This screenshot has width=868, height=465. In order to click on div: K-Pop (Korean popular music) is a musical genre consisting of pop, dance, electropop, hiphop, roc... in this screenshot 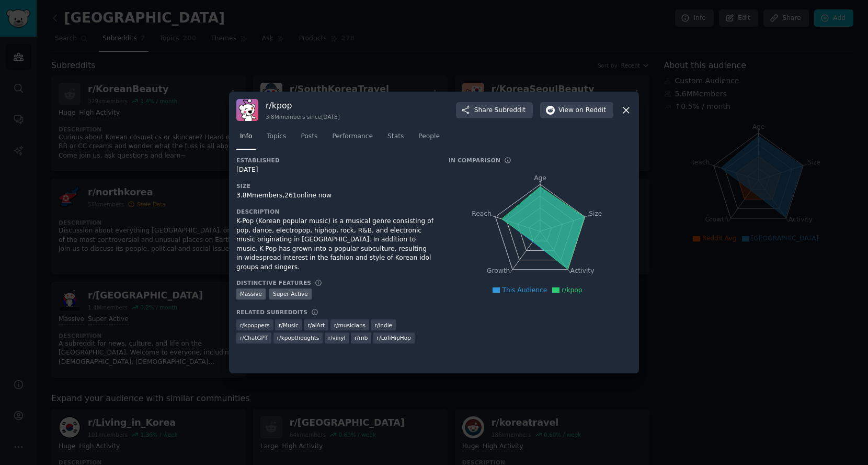, I will do `click(335, 244)`.